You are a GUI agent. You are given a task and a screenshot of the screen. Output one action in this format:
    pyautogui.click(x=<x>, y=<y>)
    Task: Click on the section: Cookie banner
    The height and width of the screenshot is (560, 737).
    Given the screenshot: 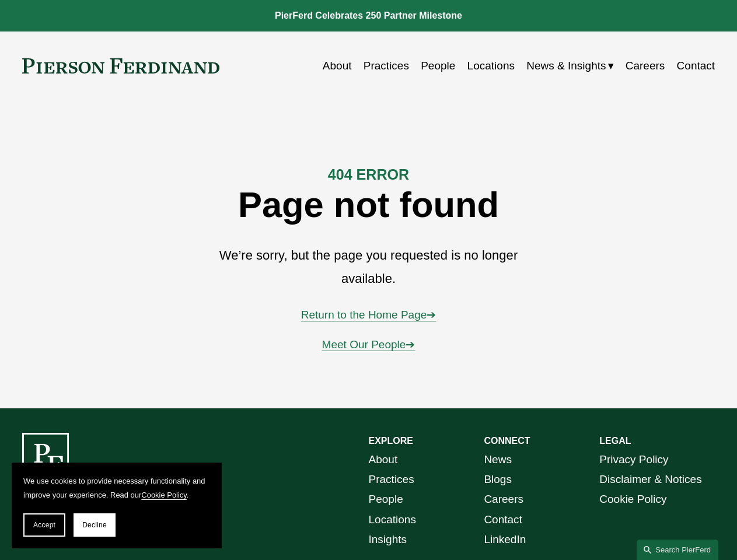 What is the action you would take?
    pyautogui.click(x=117, y=505)
    